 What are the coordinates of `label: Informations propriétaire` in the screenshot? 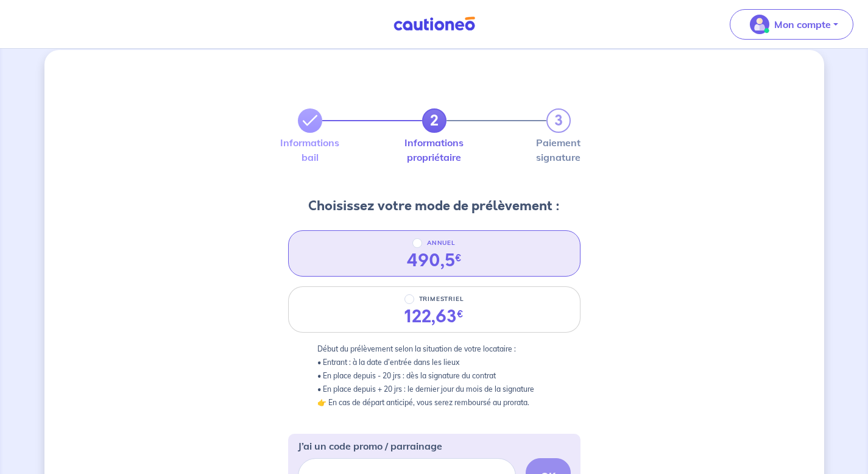 It's located at (434, 150).